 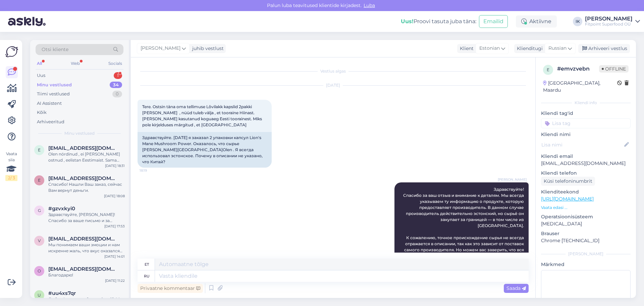 What do you see at coordinates (41, 76) in the screenshot?
I see `div: Uus` at bounding box center [41, 76].